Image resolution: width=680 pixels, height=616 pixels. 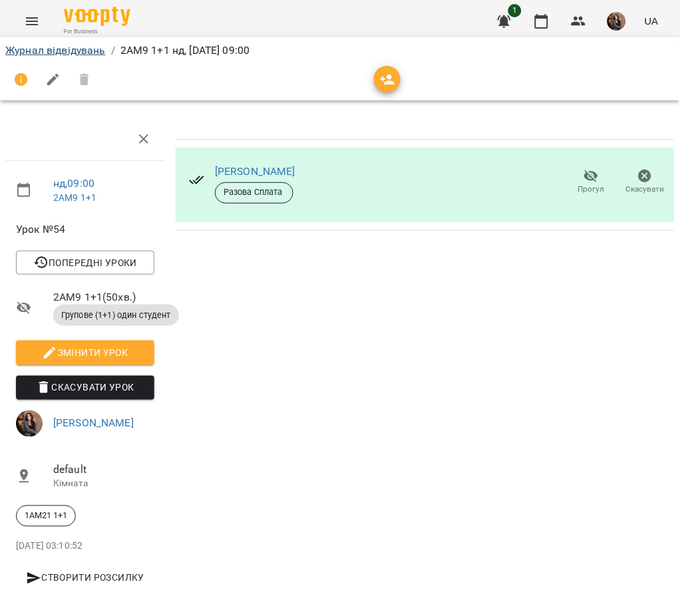 I want to click on span: Прогул, so click(x=592, y=189).